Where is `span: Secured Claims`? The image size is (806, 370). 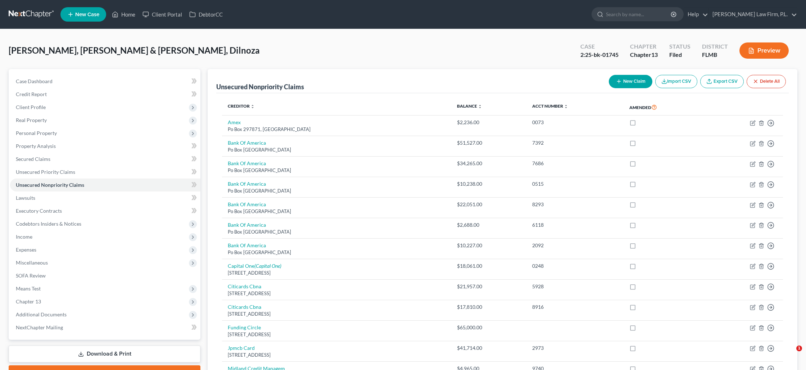 span: Secured Claims is located at coordinates (33, 159).